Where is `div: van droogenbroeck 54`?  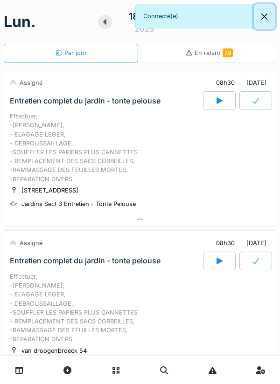
div: van droogenbroeck 54 is located at coordinates (54, 351).